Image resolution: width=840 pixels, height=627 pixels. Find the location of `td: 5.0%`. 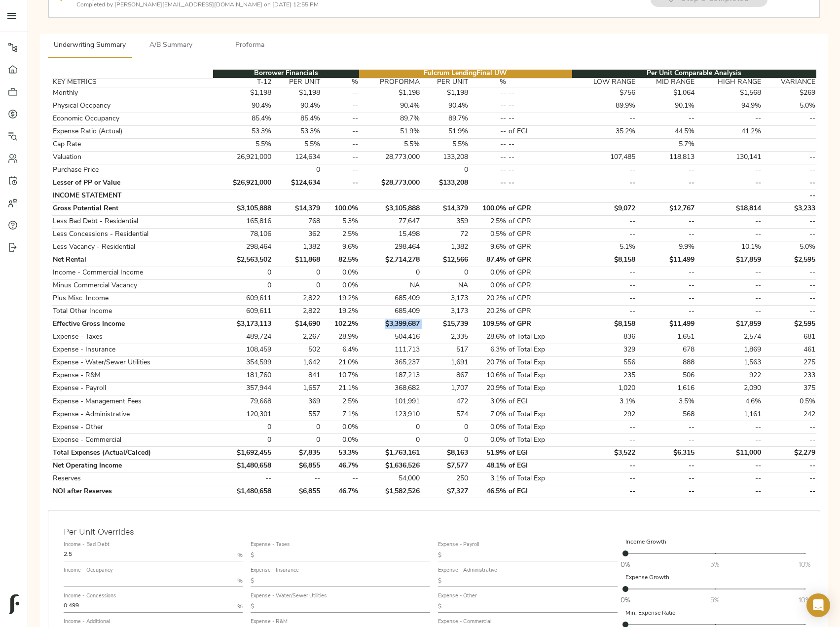

td: 5.0% is located at coordinates (789, 247).